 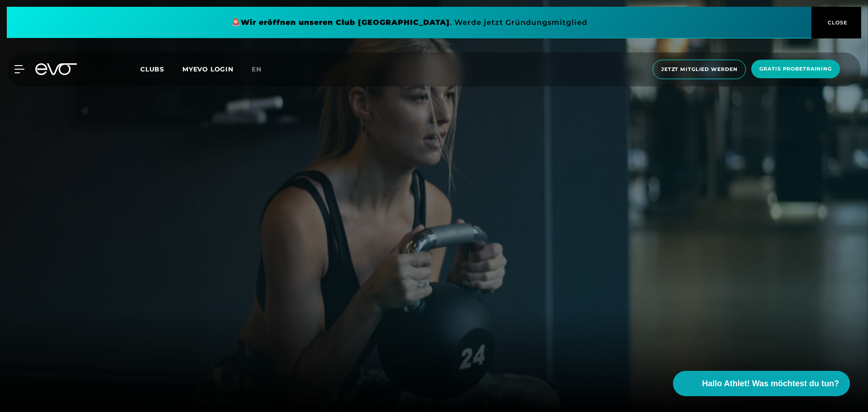 I want to click on button: Hallo Athlet! Was möchtest du tun?, so click(x=761, y=384).